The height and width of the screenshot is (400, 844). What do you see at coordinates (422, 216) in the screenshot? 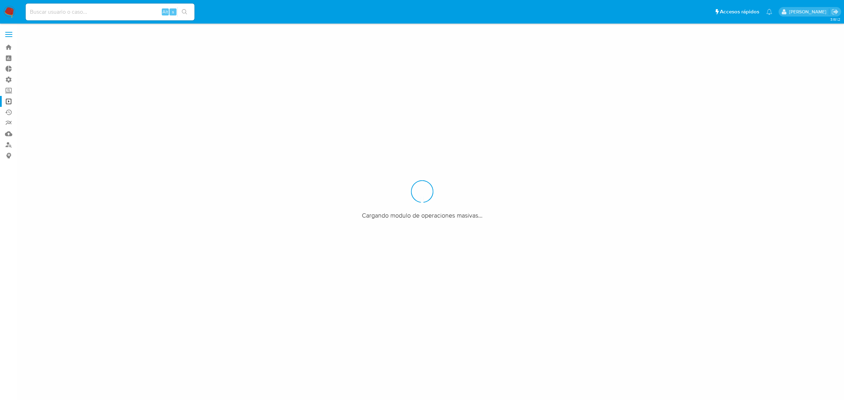
I see `span: Cargando modulo de operaciones masivas...` at bounding box center [422, 216].